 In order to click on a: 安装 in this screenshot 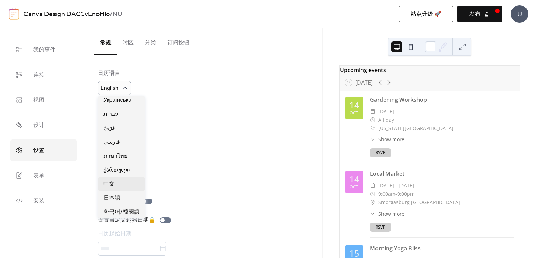, I will do `click(43, 201)`.